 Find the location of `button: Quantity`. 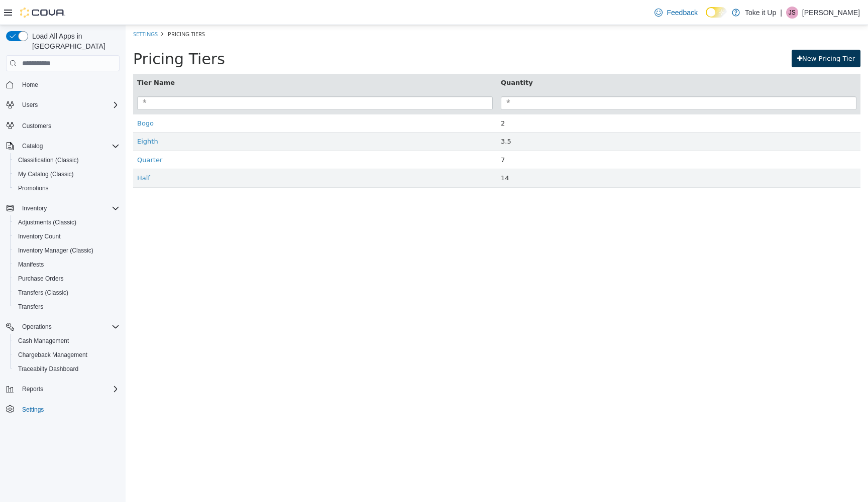

button: Quantity is located at coordinates (393, 58).